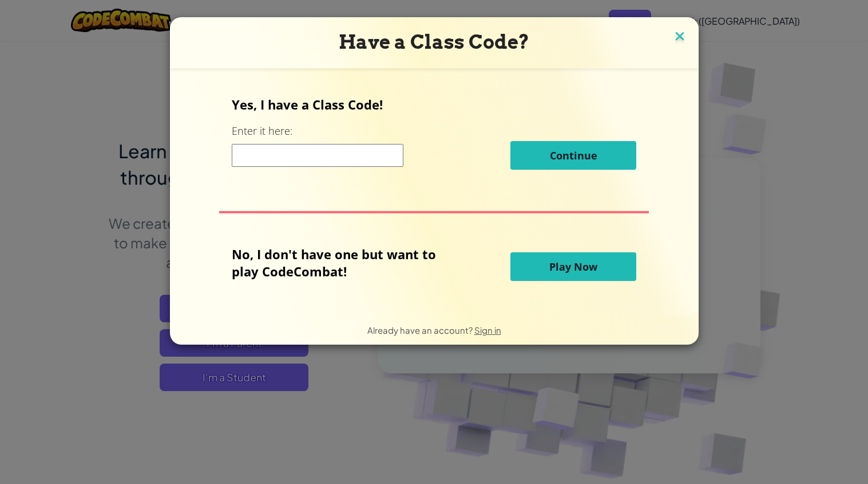  Describe the element at coordinates (487, 330) in the screenshot. I see `span: Sign in` at that location.